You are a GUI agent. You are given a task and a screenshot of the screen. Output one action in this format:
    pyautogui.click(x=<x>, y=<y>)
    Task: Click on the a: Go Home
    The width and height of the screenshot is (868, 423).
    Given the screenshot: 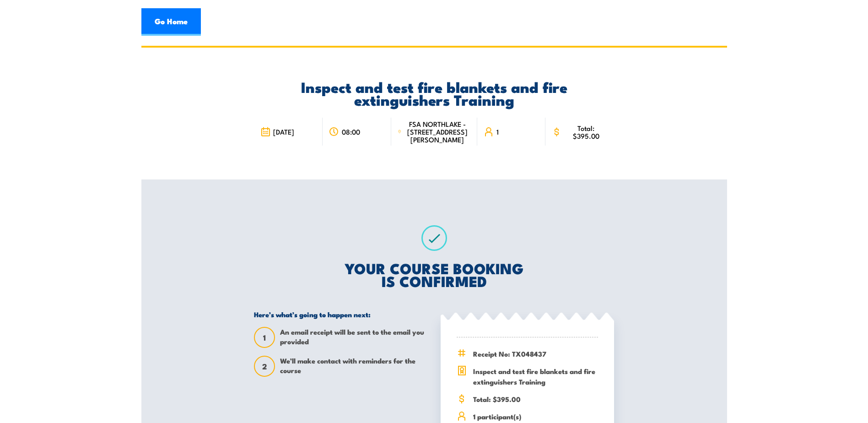 What is the action you would take?
    pyautogui.click(x=171, y=22)
    